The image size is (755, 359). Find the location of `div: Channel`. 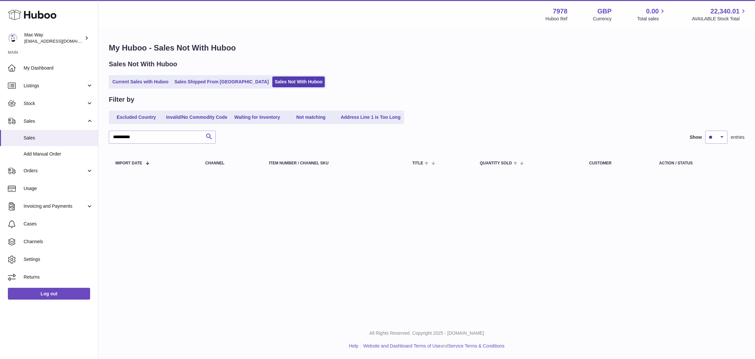

div: Channel is located at coordinates (230, 163).